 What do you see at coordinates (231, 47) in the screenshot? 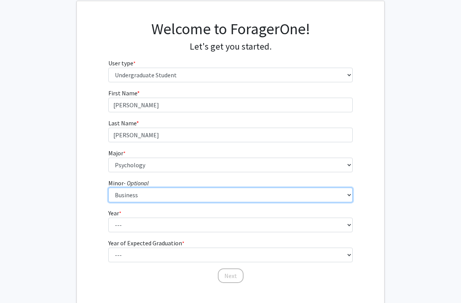
I see `h4: Let's get you started.` at bounding box center [231, 47].